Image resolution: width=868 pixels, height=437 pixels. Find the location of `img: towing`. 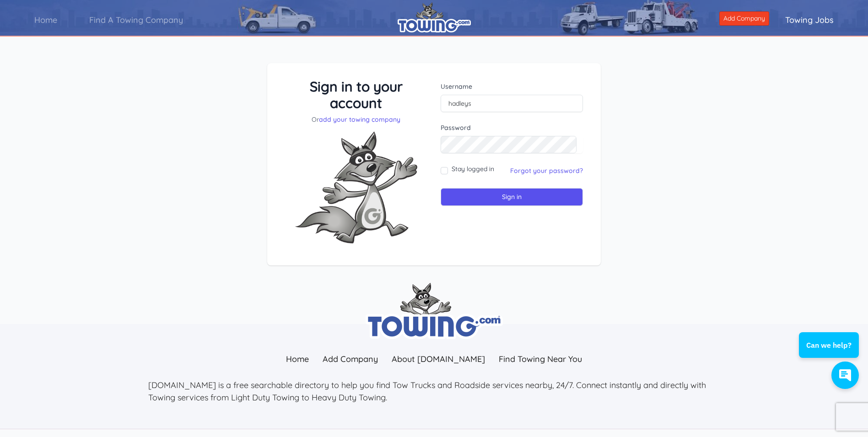

img: towing is located at coordinates (434, 311).